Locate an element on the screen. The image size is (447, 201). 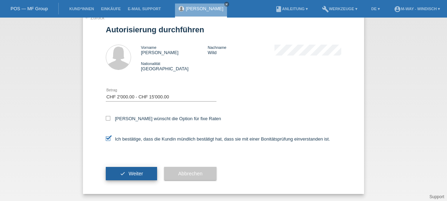
a: close is located at coordinates (227, 4).